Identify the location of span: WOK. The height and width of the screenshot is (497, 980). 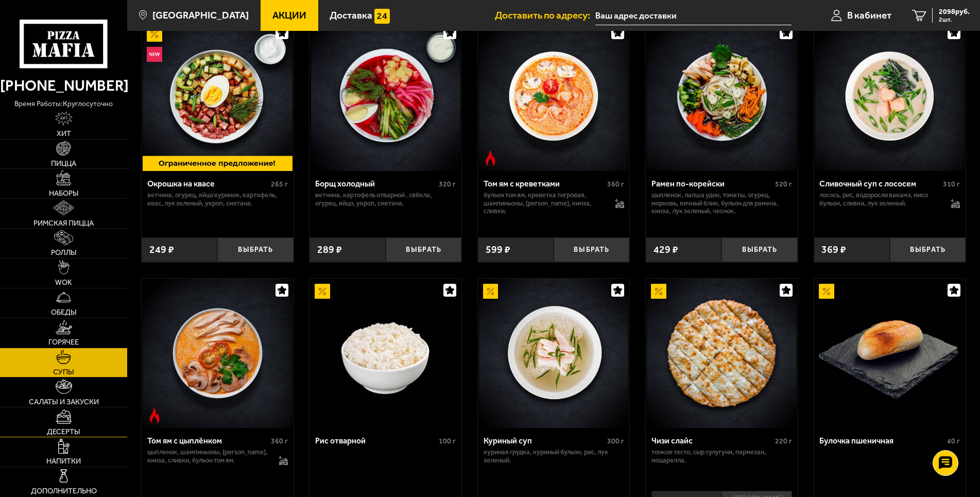
(63, 282).